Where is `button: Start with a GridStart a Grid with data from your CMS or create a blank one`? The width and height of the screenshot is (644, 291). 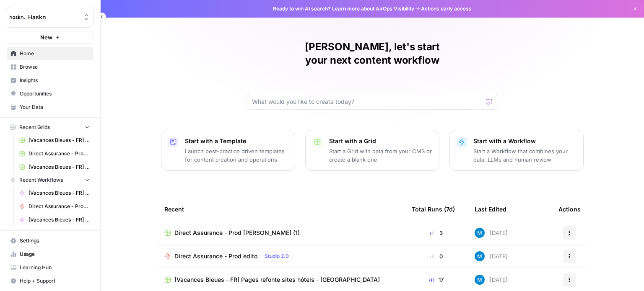 button: Start with a GridStart a Grid with data from your CMS or create a blank one is located at coordinates (372, 151).